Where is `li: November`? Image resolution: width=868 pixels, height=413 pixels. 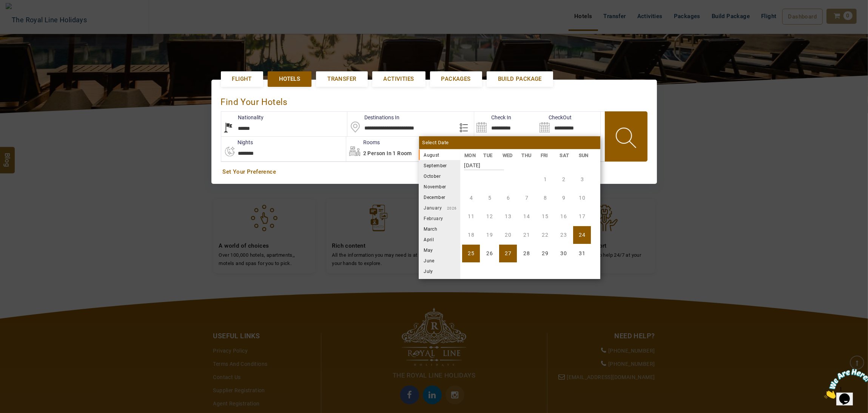 li: November is located at coordinates (439, 187).